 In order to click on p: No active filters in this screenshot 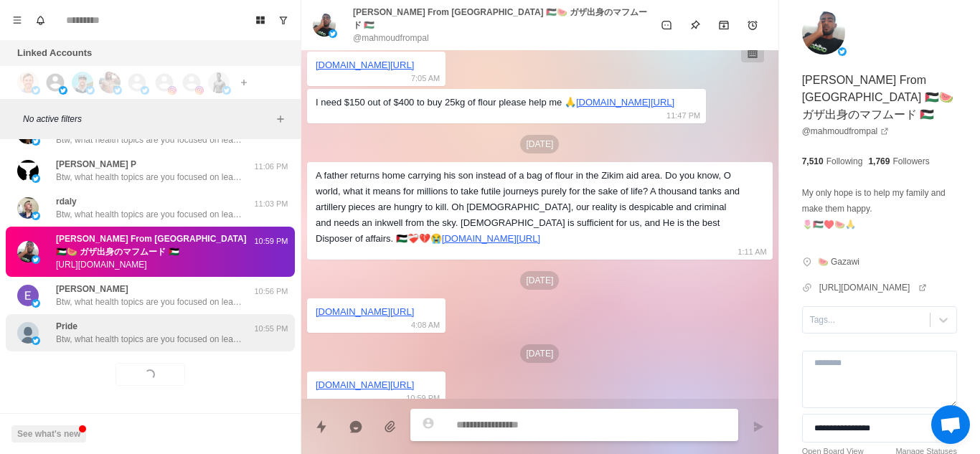, I will do `click(147, 119)`.